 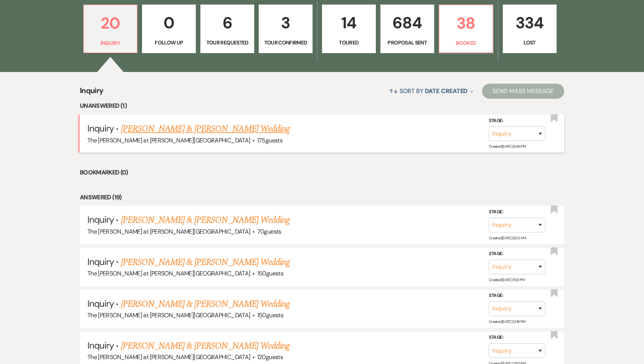 I want to click on span: Date Created, so click(x=446, y=90).